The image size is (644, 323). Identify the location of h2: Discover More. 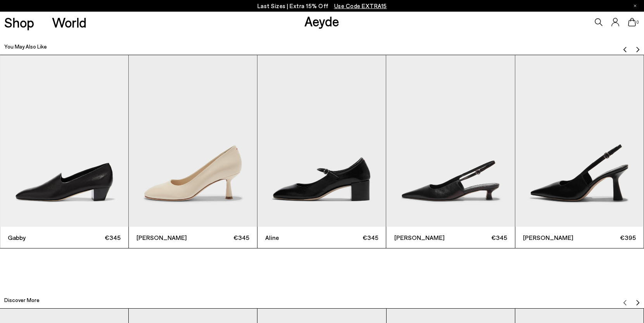
(22, 300).